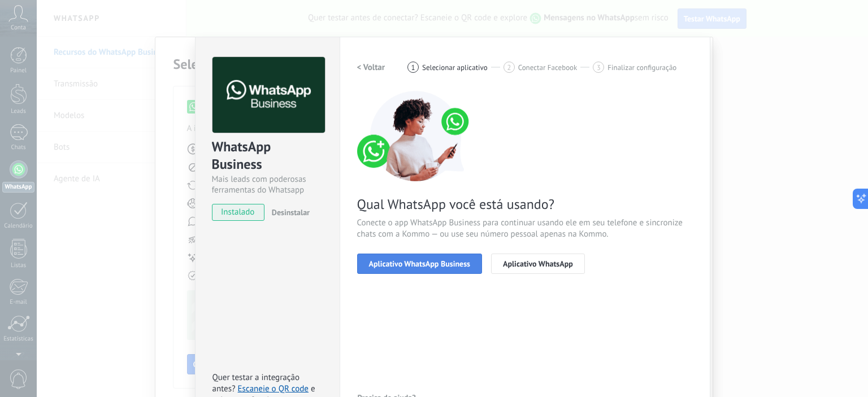 Image resolution: width=868 pixels, height=397 pixels. Describe the element at coordinates (642, 67) in the screenshot. I see `span: Finalizar configuração` at that location.